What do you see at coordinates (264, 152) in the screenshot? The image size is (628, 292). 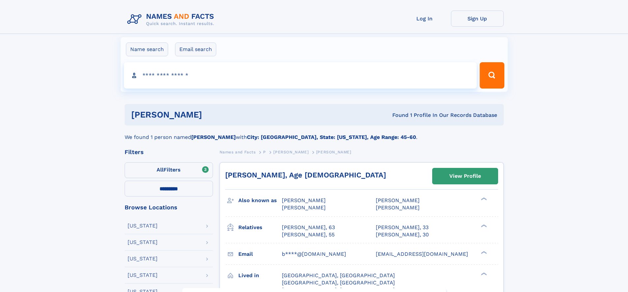 I see `span: P` at bounding box center [264, 152].